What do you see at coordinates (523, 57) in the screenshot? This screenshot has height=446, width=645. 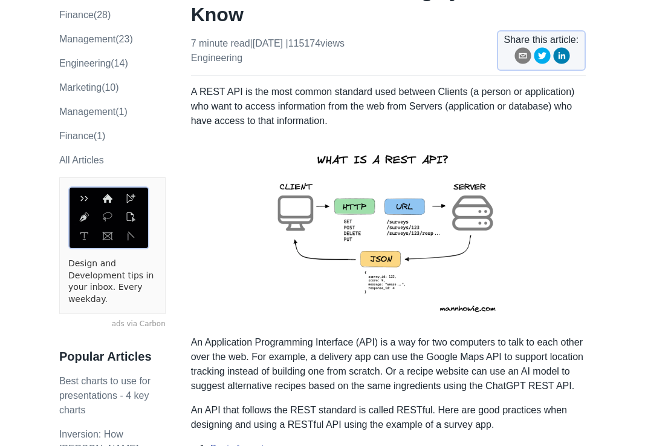 I see `button: email` at bounding box center [523, 57].